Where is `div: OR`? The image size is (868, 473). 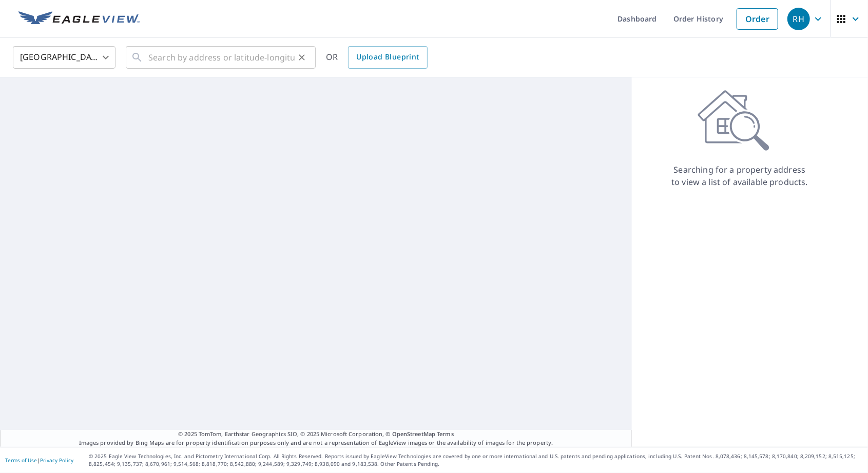 div: OR is located at coordinates (376, 58).